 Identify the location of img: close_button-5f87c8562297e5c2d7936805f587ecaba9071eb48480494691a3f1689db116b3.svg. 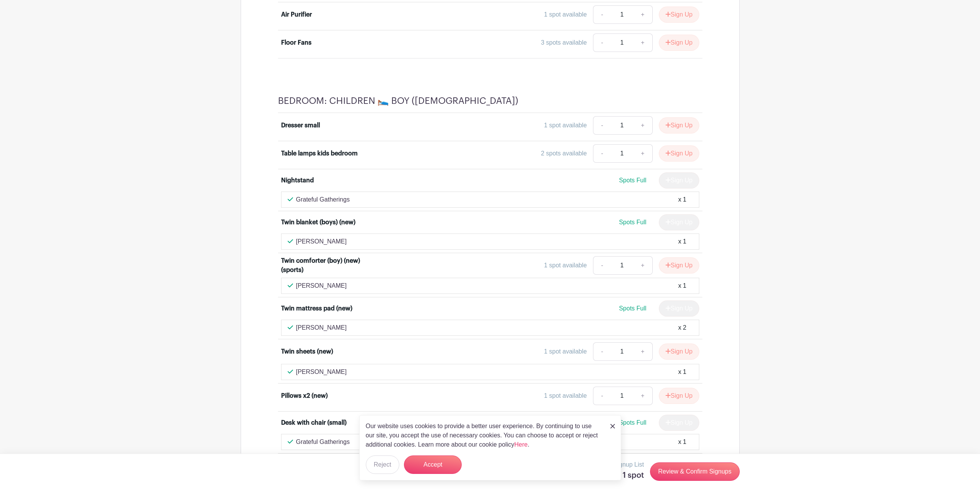
(612, 426).